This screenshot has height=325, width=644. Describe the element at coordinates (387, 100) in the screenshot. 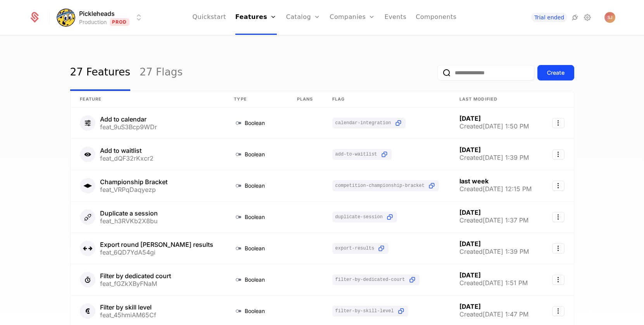

I see `th: Flag` at that location.